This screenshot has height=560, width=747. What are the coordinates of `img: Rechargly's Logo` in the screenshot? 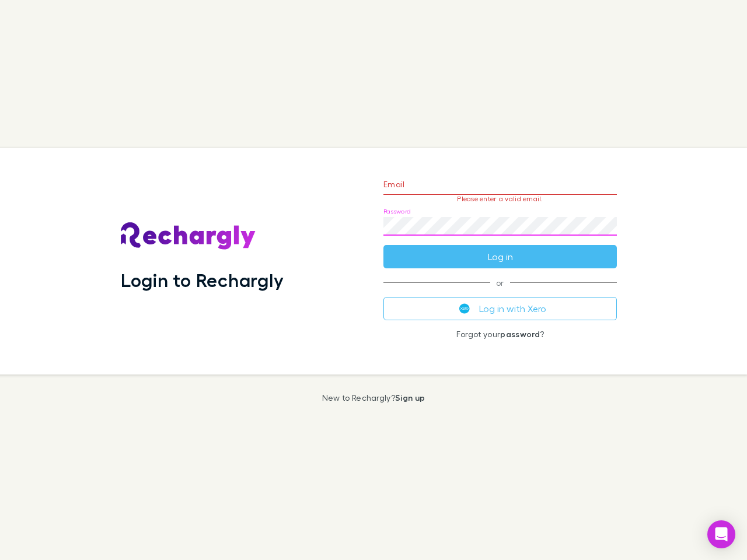 It's located at (189, 237).